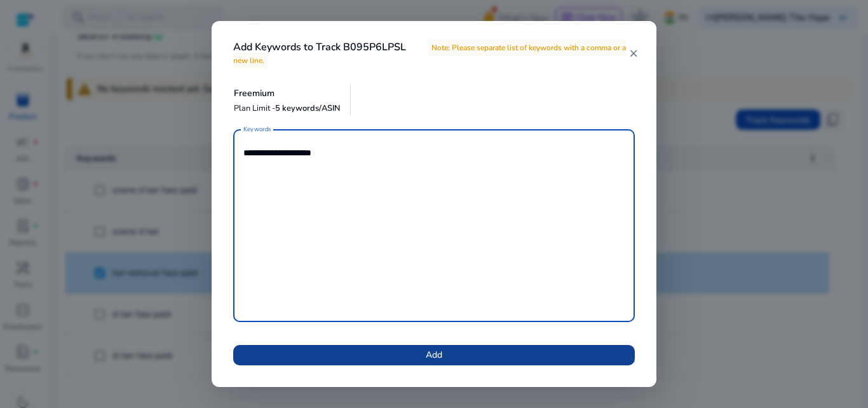 Image resolution: width=868 pixels, height=408 pixels. I want to click on button: Add, so click(434, 355).